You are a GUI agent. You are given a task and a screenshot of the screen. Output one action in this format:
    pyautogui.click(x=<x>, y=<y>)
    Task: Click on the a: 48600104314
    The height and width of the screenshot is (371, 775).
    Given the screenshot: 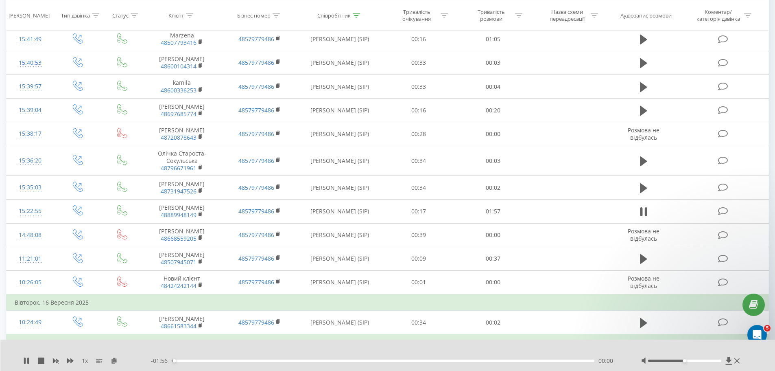 What is the action you would take?
    pyautogui.click(x=179, y=66)
    